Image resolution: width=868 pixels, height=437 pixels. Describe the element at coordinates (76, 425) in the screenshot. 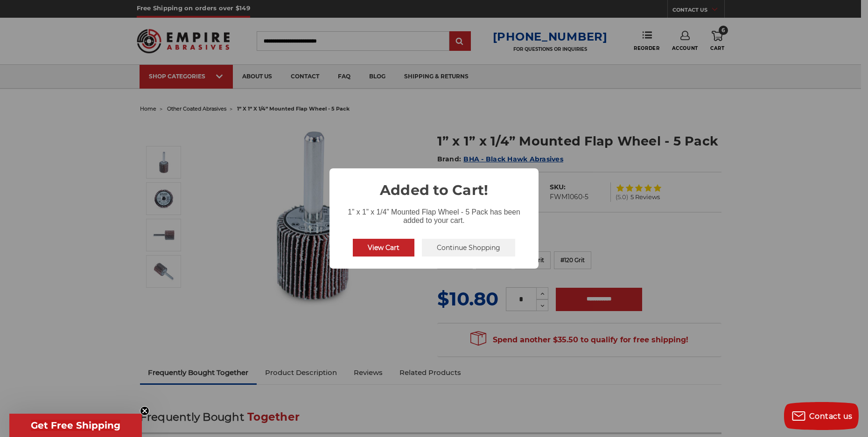

I see `span: Get Free Shipping` at that location.